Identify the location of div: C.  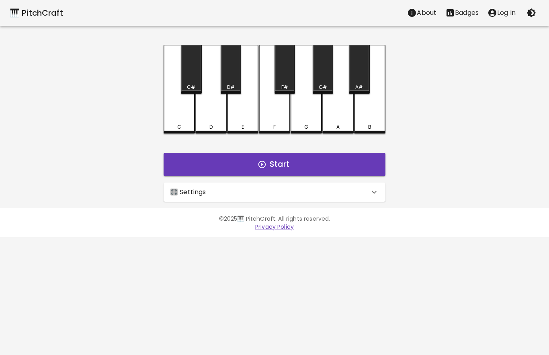
(179, 127).